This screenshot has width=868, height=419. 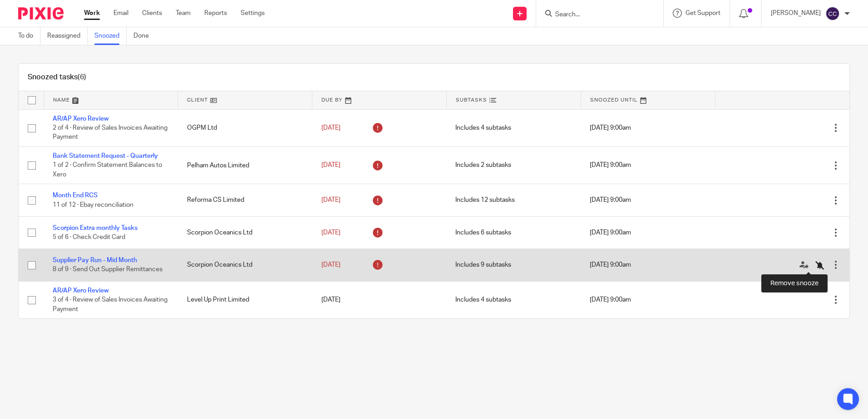 I want to click on span: Includes 9 subtasks, so click(x=483, y=265).